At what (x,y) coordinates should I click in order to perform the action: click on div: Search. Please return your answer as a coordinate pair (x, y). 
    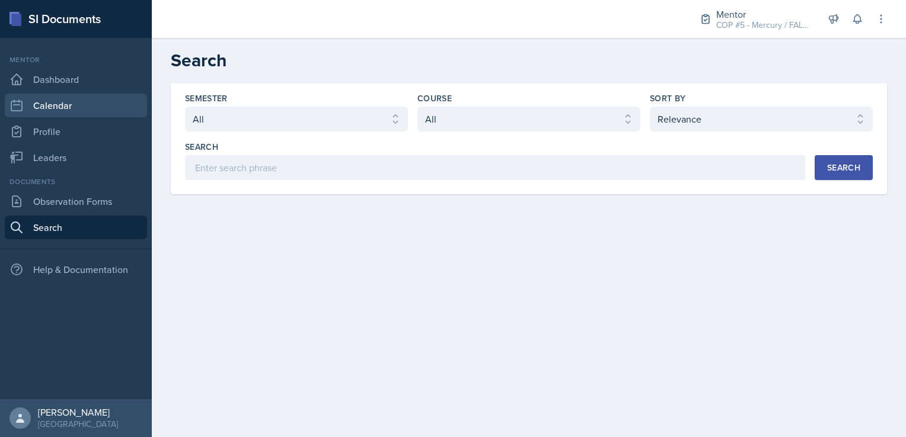
    Looking at the image, I should click on (844, 168).